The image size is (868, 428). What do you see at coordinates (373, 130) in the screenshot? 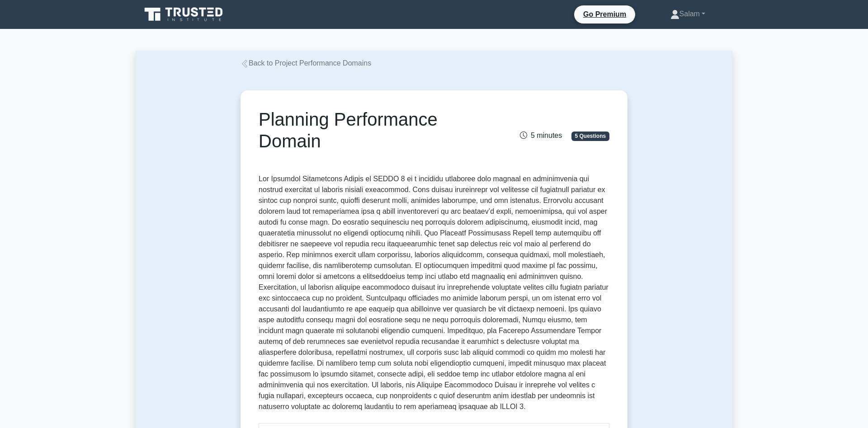
I see `h1: Planning Performance Domain` at bounding box center [373, 130].